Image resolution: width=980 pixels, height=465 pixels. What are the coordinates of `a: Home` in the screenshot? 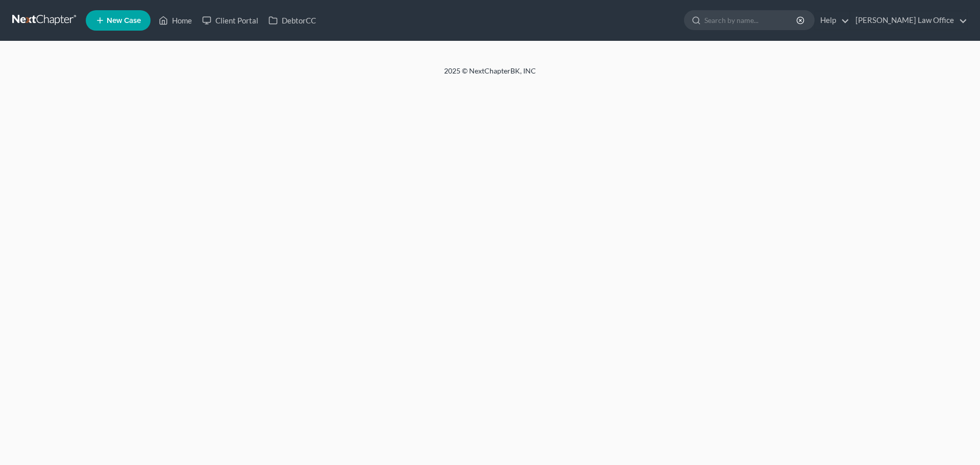 It's located at (175, 20).